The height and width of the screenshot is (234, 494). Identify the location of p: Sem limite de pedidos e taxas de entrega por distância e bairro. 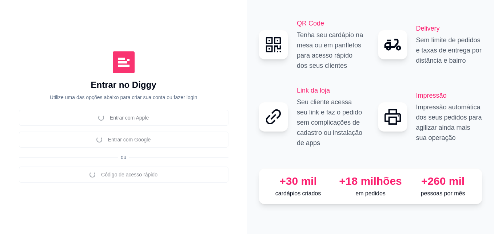
(450, 50).